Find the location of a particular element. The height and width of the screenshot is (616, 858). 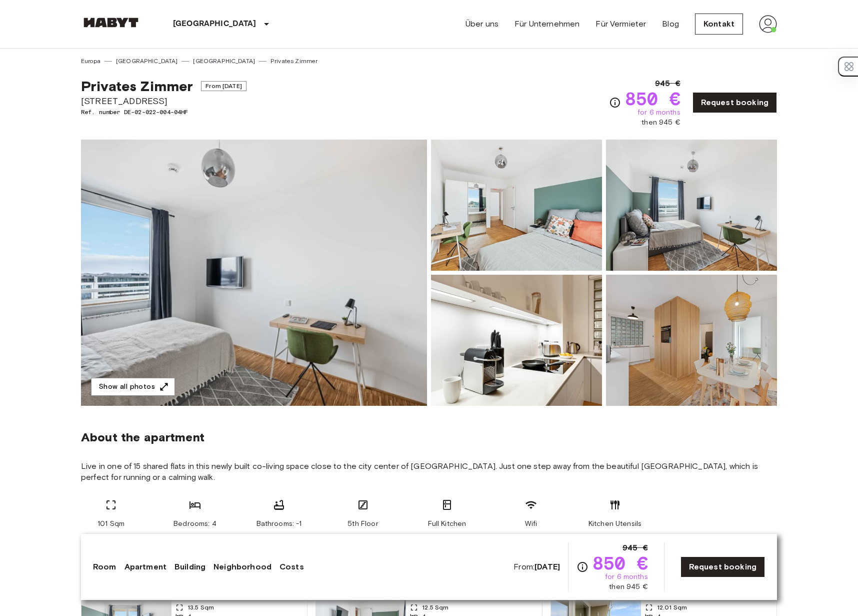

a: Für Vermieter is located at coordinates (621, 24).